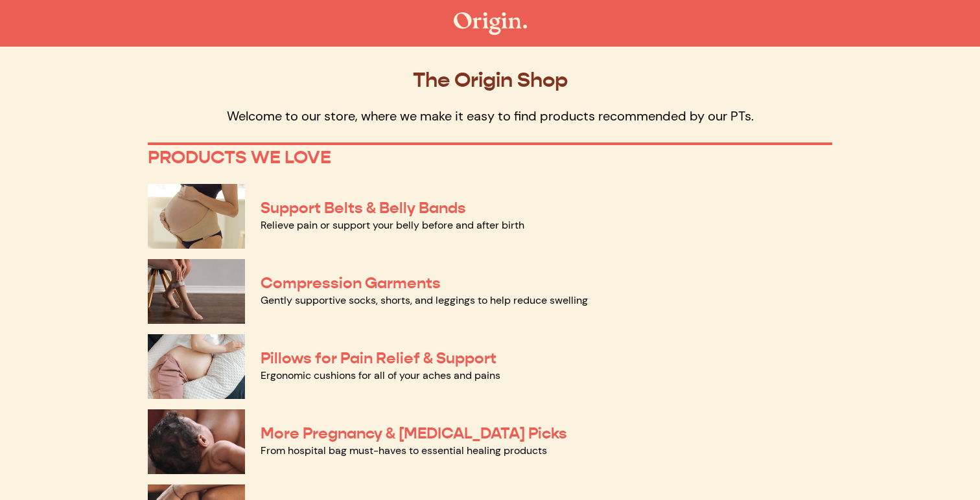 This screenshot has width=980, height=500. What do you see at coordinates (350, 283) in the screenshot?
I see `a: Compression Garments` at bounding box center [350, 283].